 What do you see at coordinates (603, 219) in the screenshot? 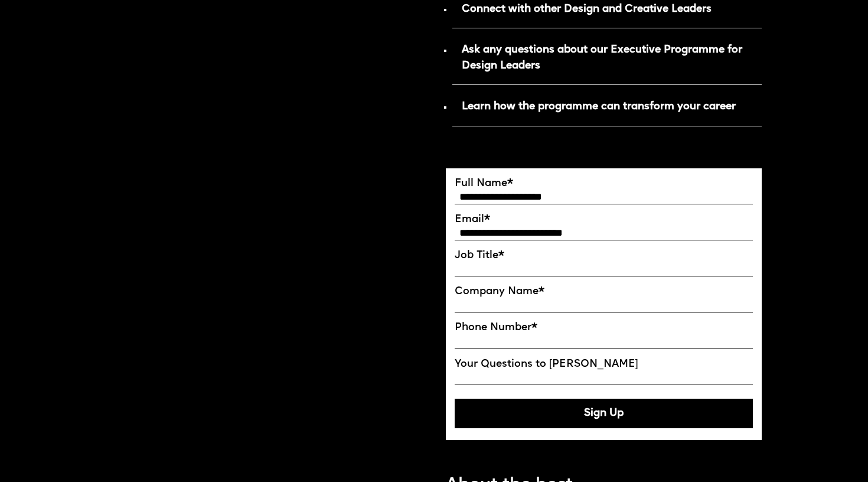
I see `label: Email` at bounding box center [603, 219].